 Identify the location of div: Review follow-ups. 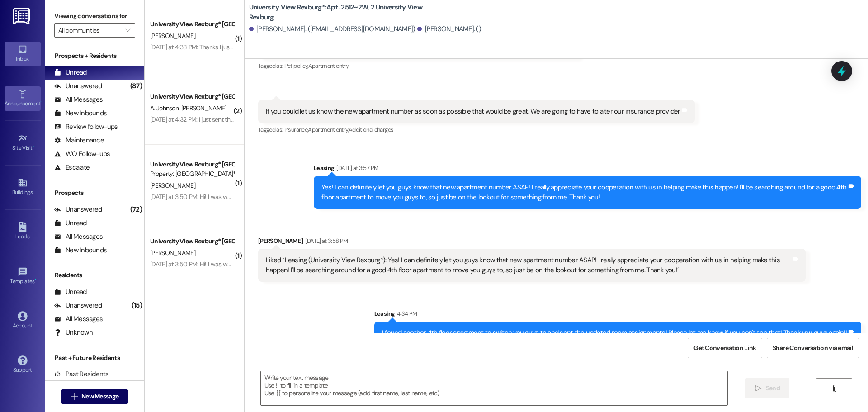
(86, 127).